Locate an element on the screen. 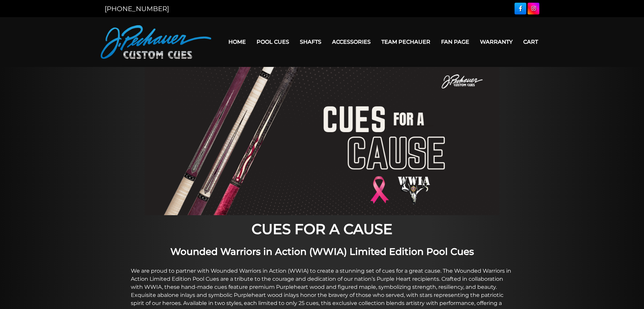 The width and height of the screenshot is (644, 309). a: Home is located at coordinates (237, 42).